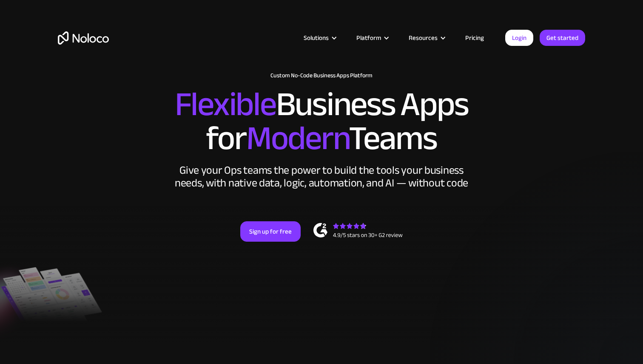 The image size is (643, 364). I want to click on a: Login, so click(519, 38).